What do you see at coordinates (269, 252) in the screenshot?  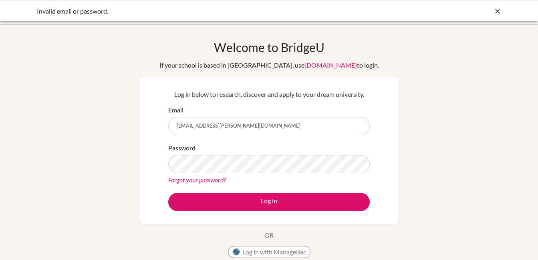 I see `button: Log in with ManageBac` at bounding box center [269, 252].